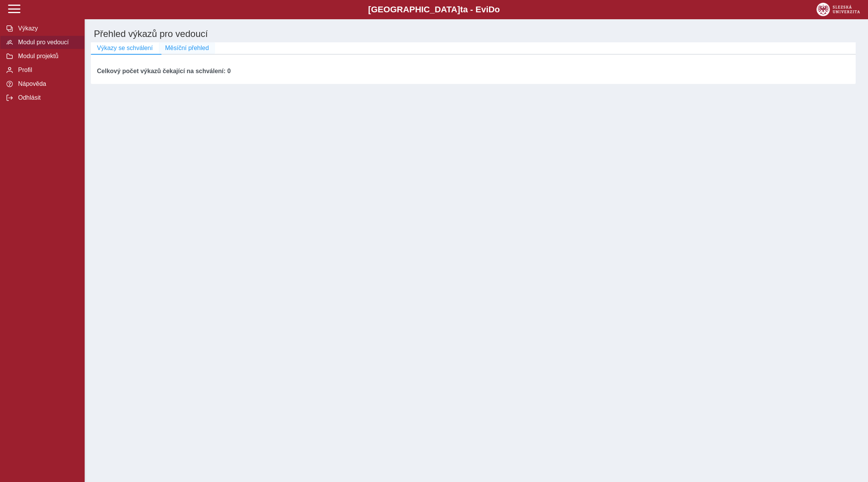  What do you see at coordinates (497, 9) in the screenshot?
I see `span: o` at bounding box center [497, 9].